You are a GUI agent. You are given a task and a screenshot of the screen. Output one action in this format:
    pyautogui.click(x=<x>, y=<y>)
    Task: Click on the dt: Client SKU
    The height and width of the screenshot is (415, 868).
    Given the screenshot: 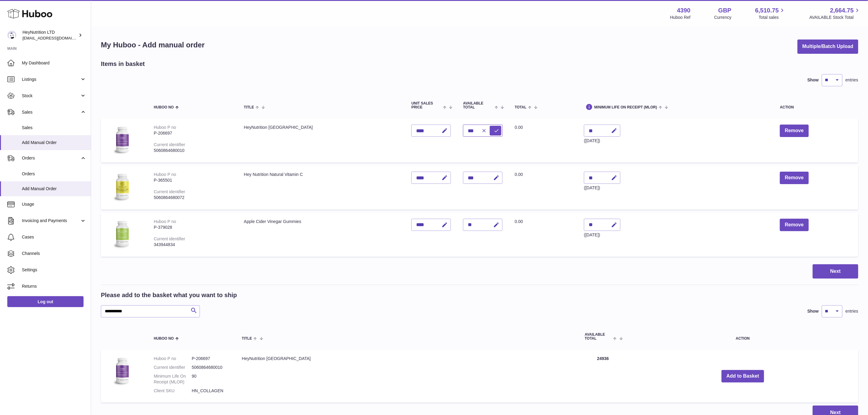 What is the action you would take?
    pyautogui.click(x=173, y=391)
    